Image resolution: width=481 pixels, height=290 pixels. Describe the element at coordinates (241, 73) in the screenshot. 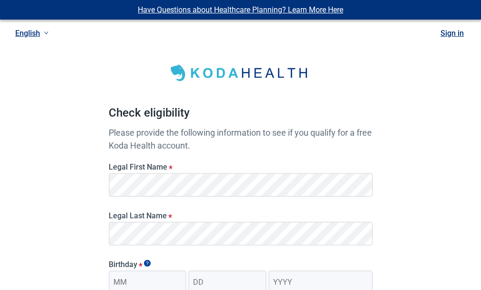

I see `img: Koda Health` at that location.